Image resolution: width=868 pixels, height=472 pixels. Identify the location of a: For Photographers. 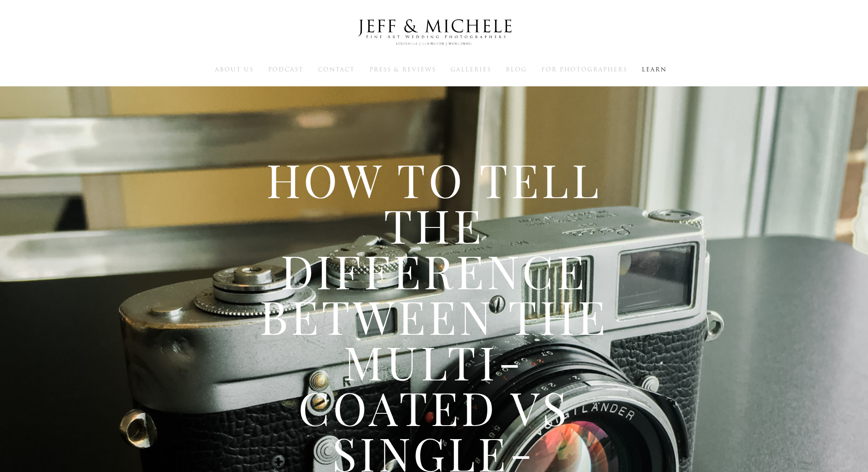
(584, 69).